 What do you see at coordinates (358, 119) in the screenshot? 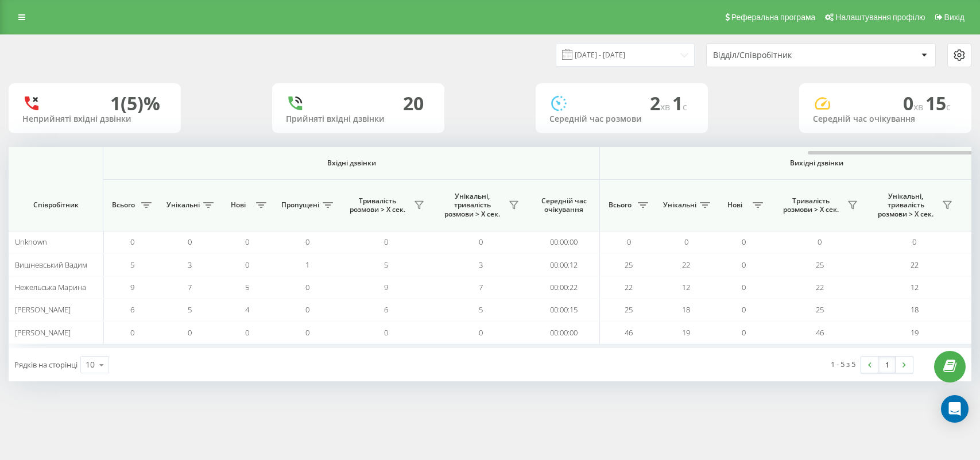
I see `div: Прийняті вхідні дзвінки` at bounding box center [358, 119].